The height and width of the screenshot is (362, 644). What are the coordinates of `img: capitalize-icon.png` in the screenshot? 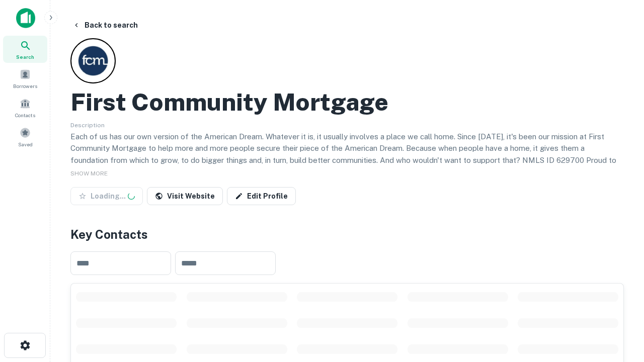 It's located at (26, 18).